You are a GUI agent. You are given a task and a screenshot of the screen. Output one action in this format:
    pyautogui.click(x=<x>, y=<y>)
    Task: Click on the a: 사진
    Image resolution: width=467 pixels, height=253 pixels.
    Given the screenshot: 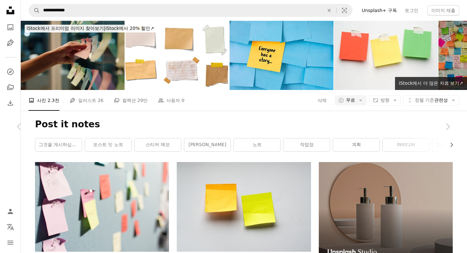 What is the action you would take?
    pyautogui.click(x=10, y=27)
    